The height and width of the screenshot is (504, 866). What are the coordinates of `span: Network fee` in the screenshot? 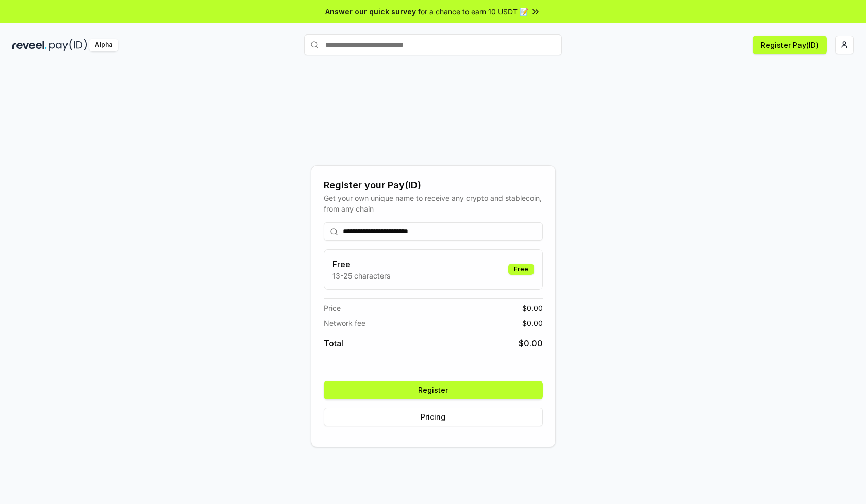 It's located at (344, 323).